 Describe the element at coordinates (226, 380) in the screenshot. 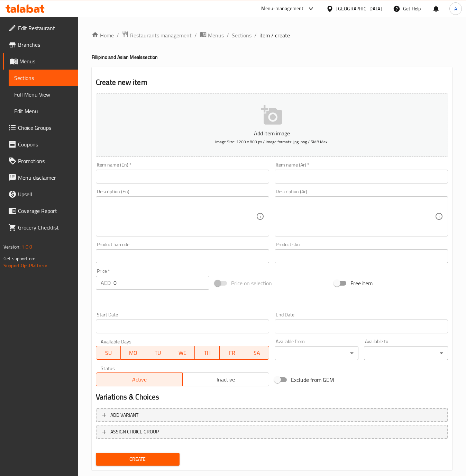

I see `span: Inactive` at that location.